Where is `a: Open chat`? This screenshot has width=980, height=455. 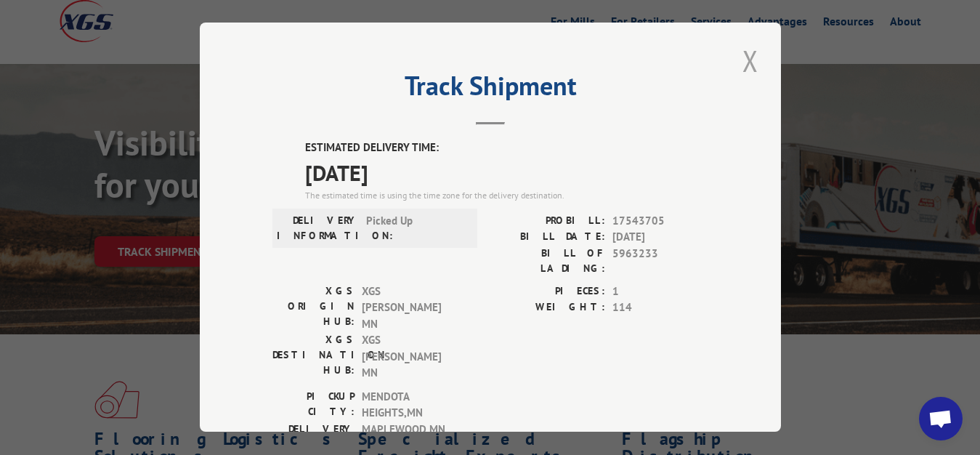
a: Open chat is located at coordinates (940, 419).